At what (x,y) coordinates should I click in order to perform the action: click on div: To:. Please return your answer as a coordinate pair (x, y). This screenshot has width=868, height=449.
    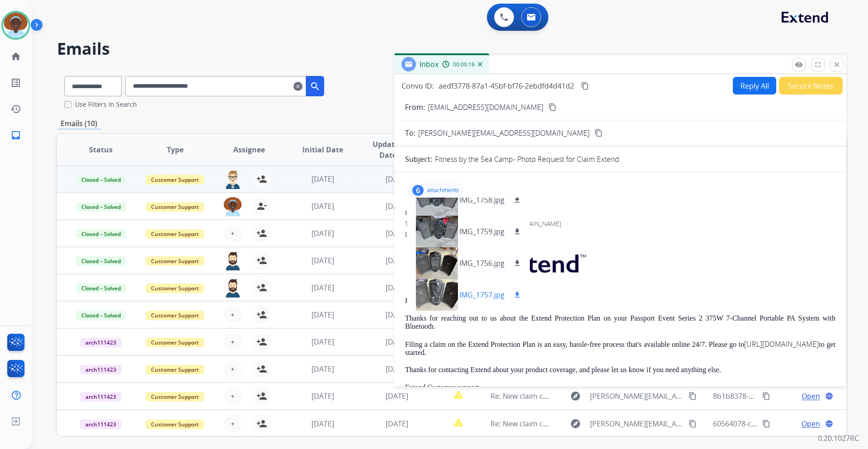
    Looking at the image, I should click on (621, 224).